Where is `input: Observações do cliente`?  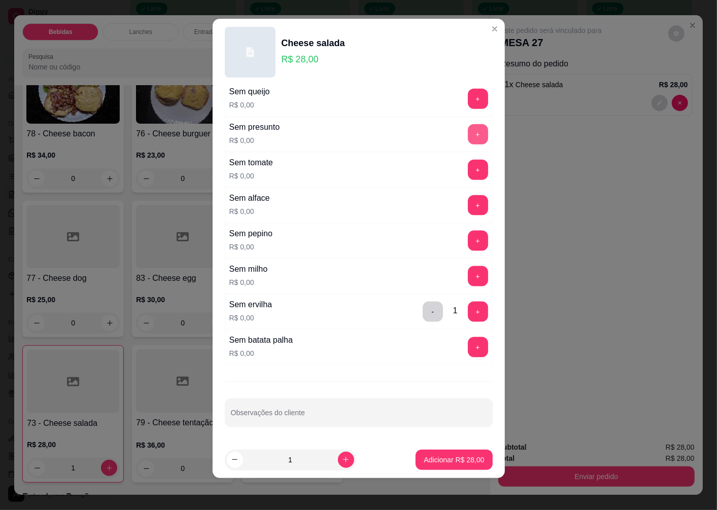
input: Observações do cliente is located at coordinates (359, 417).